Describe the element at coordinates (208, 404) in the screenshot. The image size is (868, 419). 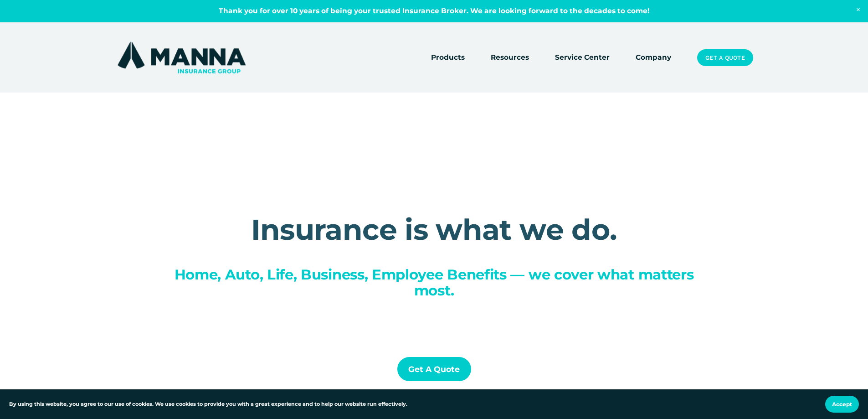
I see `p: By using this website, you agree to our use of cookies. We use cookies to provide you with a grea...` at that location.